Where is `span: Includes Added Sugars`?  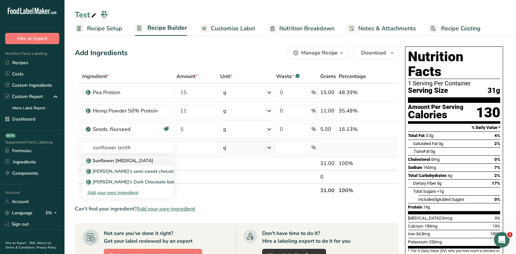 span: Includes Added Sugars is located at coordinates (441, 199).